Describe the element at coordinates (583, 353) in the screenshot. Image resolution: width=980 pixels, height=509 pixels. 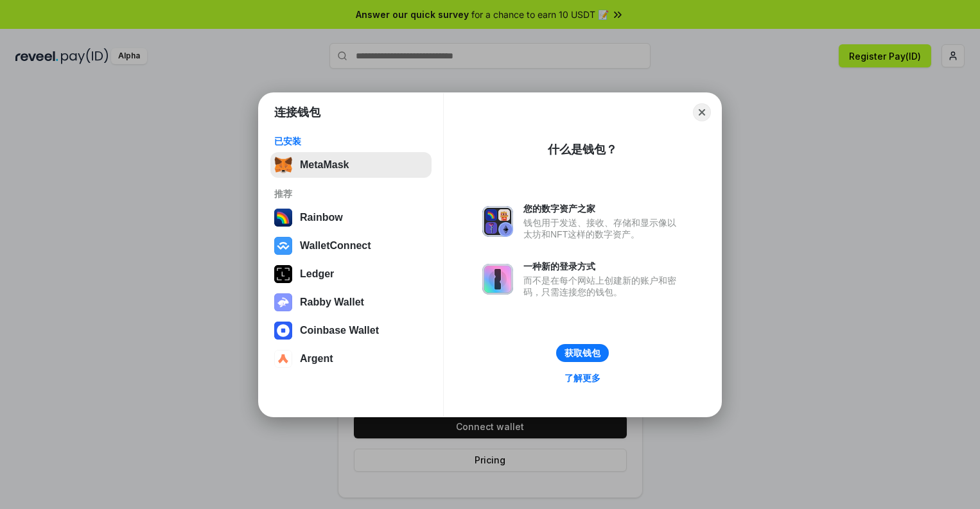
I see `button: 获取钱包` at that location.